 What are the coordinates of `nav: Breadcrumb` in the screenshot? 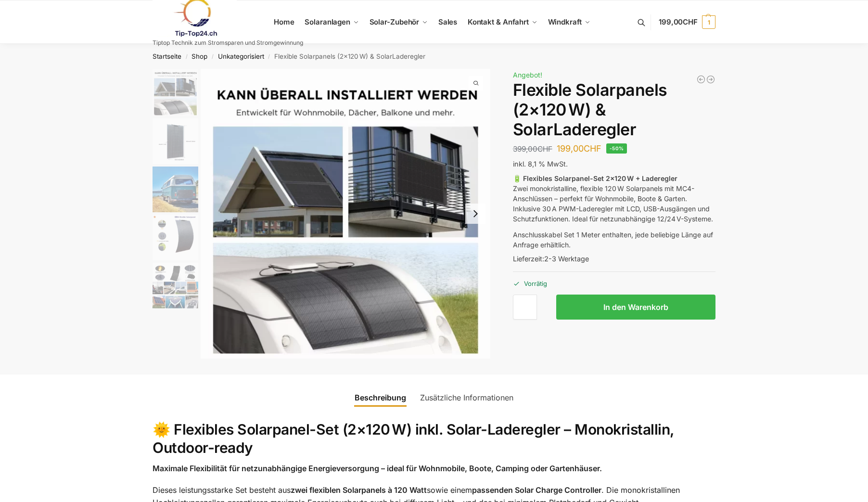 It's located at (434, 56).